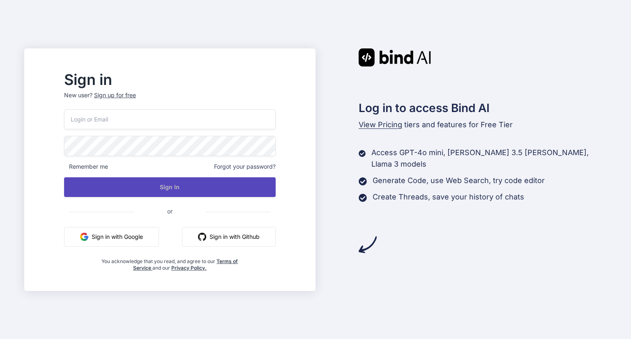 This screenshot has height=339, width=631. I want to click on input: Login or Email, so click(170, 119).